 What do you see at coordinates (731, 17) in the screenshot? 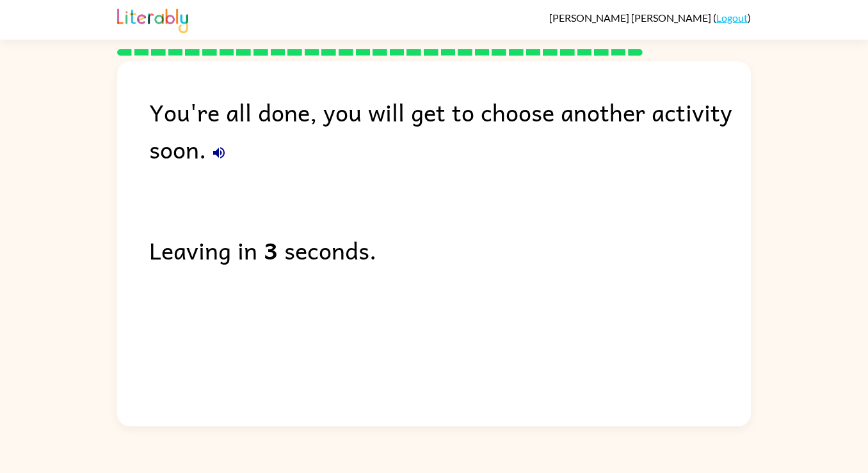
I see `a: Logout` at bounding box center [731, 17].